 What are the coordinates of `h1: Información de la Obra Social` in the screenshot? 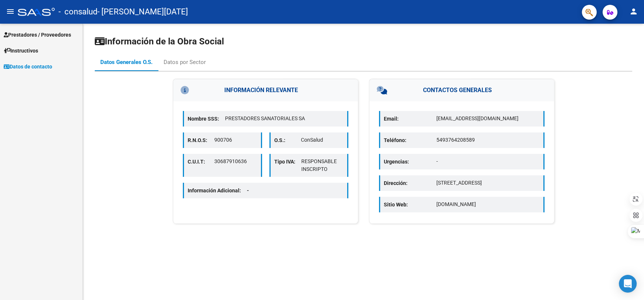 It's located at (363, 41).